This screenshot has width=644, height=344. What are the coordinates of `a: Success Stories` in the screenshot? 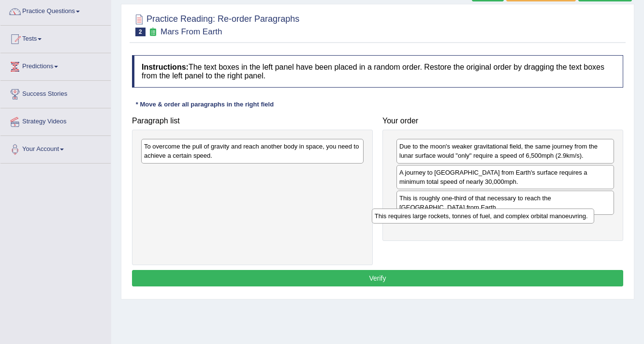 It's located at (56, 93).